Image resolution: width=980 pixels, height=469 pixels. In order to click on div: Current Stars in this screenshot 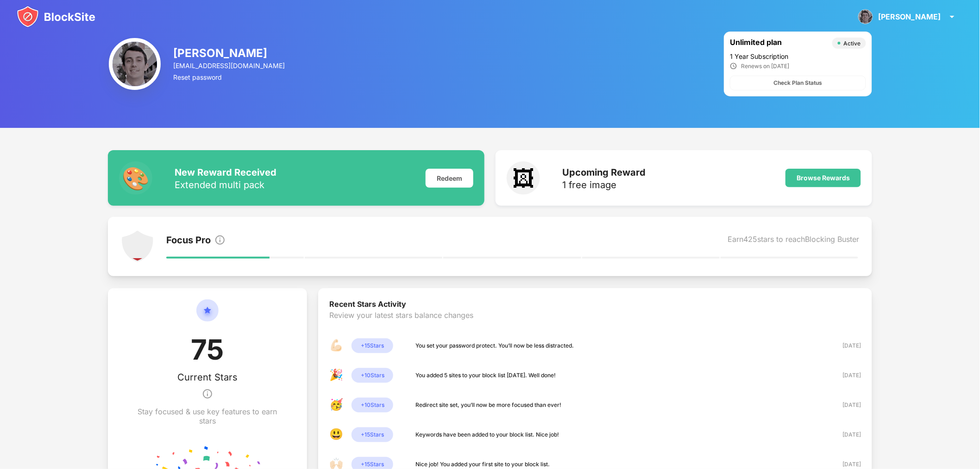, I will do `click(207, 377)`.